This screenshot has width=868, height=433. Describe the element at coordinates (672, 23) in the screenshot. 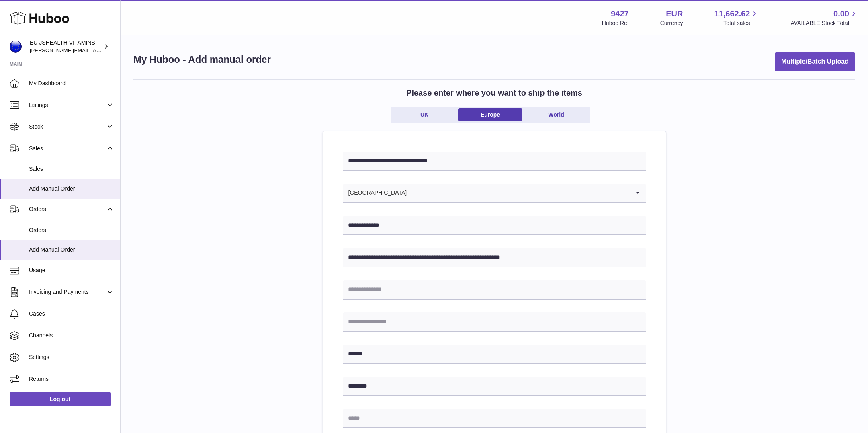

I see `div: Currency` at that location.